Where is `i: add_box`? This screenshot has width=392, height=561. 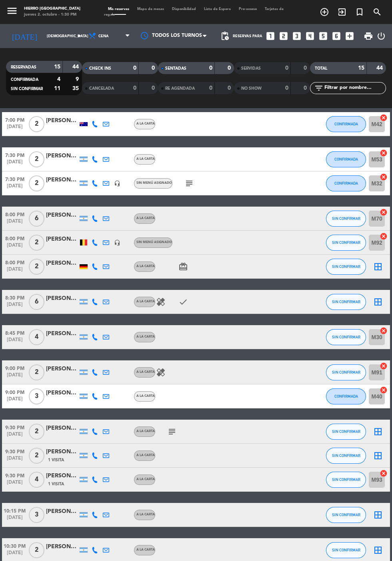
i: add_box is located at coordinates (349, 36).